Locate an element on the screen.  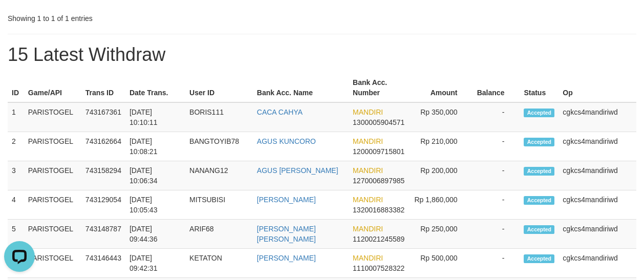
td: 743148787 is located at coordinates (103, 234).